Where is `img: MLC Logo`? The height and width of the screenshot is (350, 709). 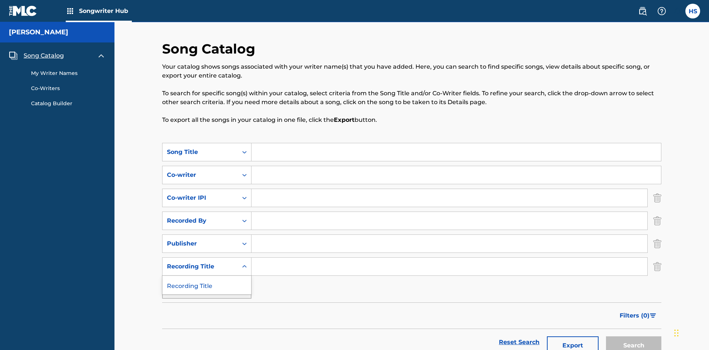
img: MLC Logo is located at coordinates (23, 11).